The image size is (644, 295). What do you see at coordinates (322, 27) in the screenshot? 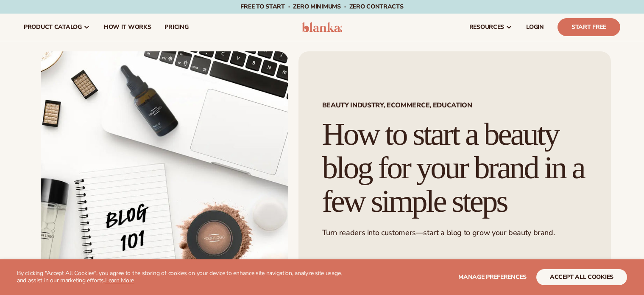
I see `a: logo` at bounding box center [322, 27].